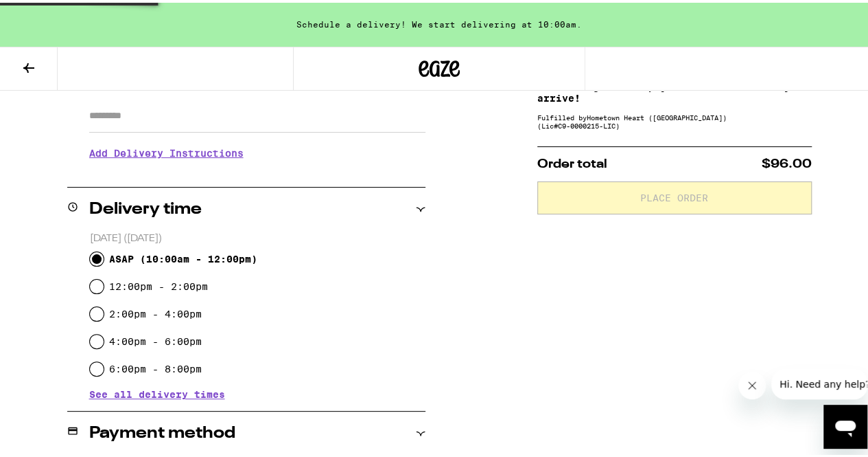 The image size is (868, 457). What do you see at coordinates (258, 150) in the screenshot?
I see `h3: Add Delivery Instructions` at bounding box center [258, 150].